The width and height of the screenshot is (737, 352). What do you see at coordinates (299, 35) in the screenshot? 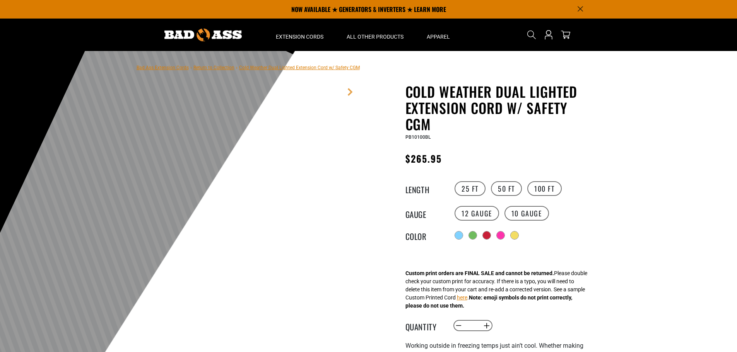
I see `summary: Extension Cords` at bounding box center [299, 35].